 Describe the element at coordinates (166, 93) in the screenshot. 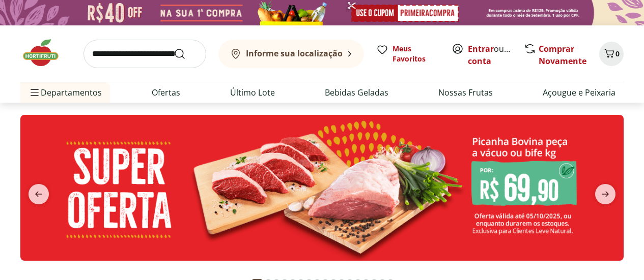

I see `a: Ofertas` at that location.